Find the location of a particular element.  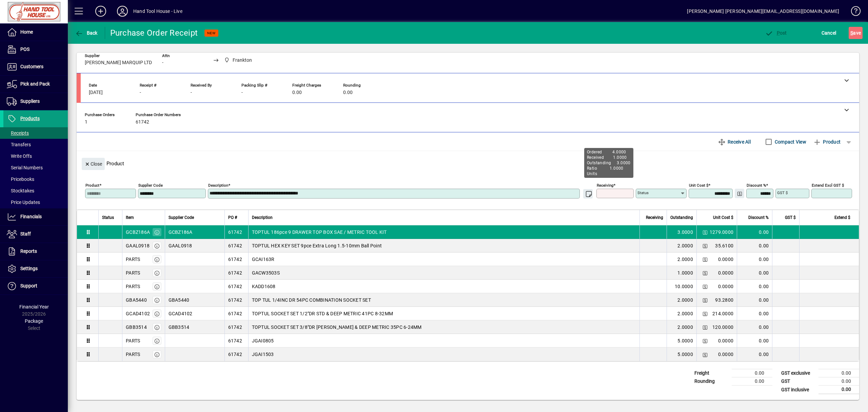

mat-label: Product is located at coordinates (92, 185).